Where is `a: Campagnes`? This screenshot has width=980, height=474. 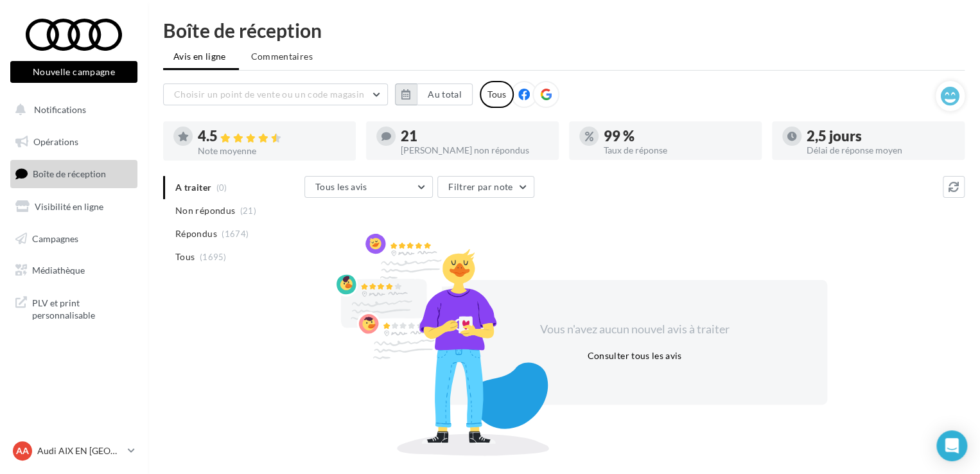 a: Campagnes is located at coordinates (74, 239).